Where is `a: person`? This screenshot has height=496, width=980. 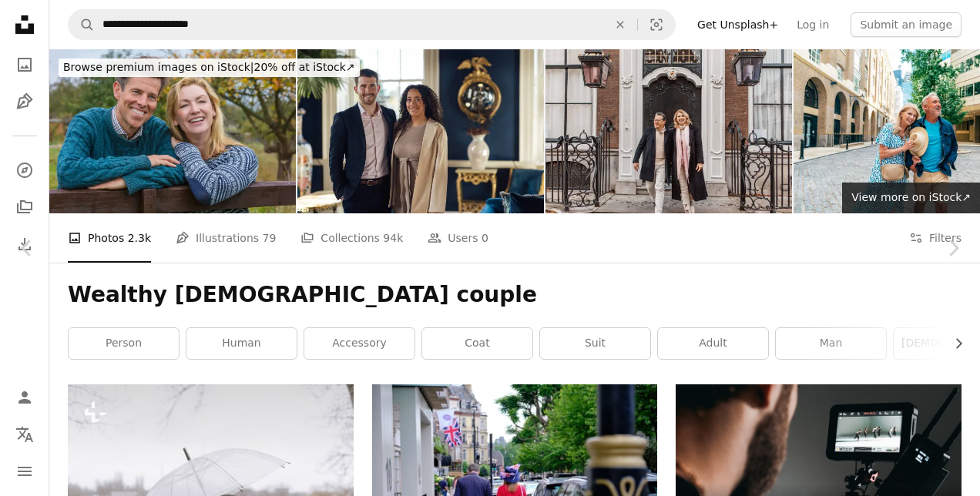 a: person is located at coordinates (123, 344).